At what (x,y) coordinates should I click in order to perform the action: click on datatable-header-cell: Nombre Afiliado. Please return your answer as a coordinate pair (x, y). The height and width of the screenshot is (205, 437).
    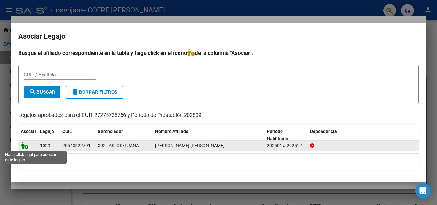
    Looking at the image, I should click on (208, 135).